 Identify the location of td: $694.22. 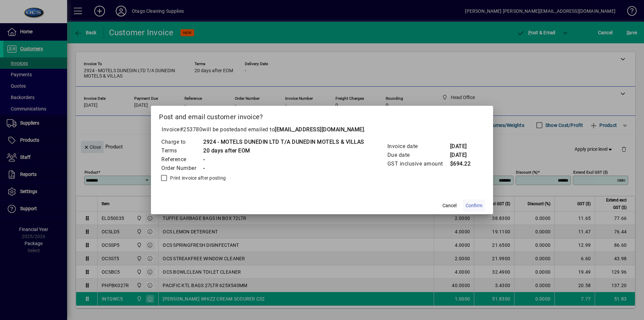
(464, 164).